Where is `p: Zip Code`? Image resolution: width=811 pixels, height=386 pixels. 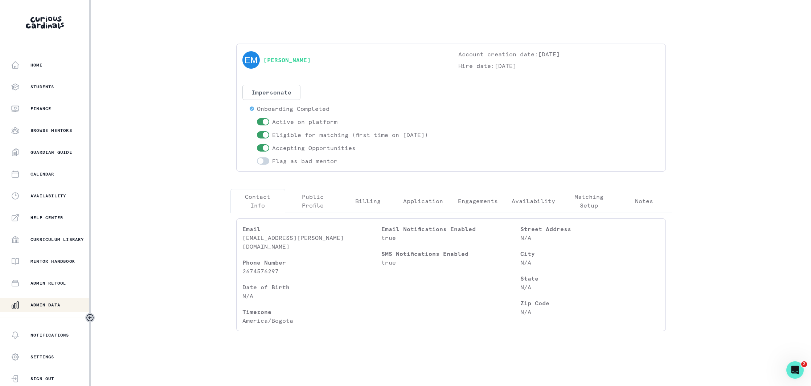 p: Zip Code is located at coordinates (590, 303).